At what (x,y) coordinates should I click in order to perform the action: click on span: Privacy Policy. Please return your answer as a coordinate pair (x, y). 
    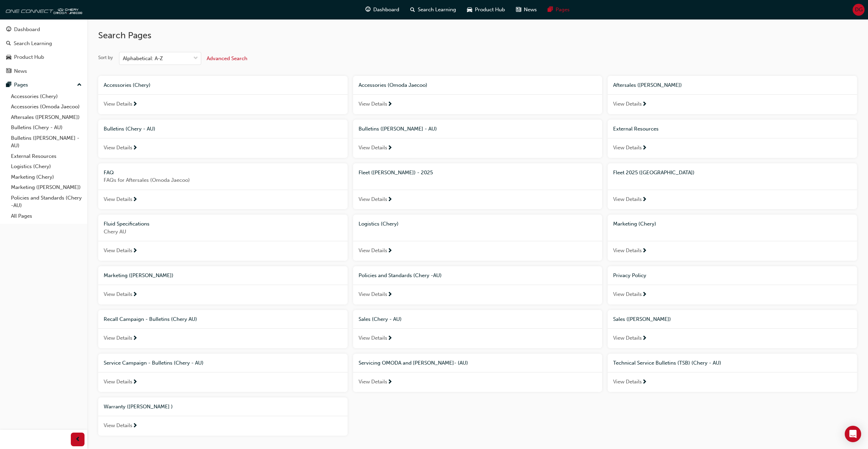
    Looking at the image, I should click on (630, 276).